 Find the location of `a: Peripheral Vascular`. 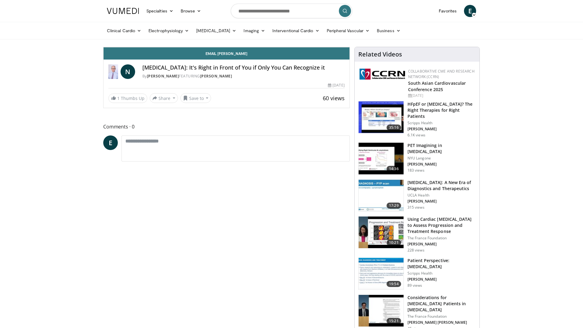

a: Peripheral Vascular is located at coordinates (348, 31).